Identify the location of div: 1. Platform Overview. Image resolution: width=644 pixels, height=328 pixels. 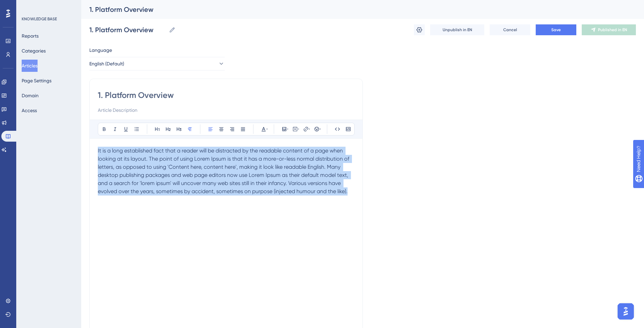
(354, 10).